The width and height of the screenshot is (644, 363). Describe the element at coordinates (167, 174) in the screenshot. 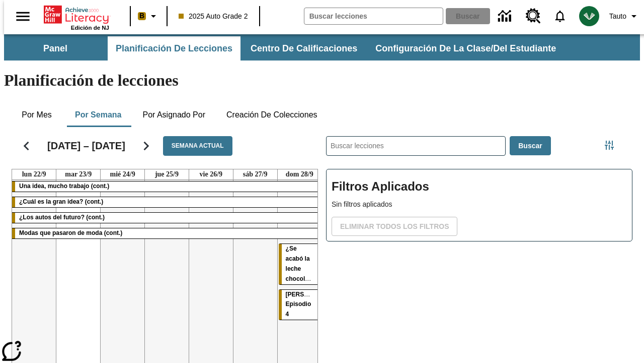

I see `a: 25 de septiembre de 2025` at that location.